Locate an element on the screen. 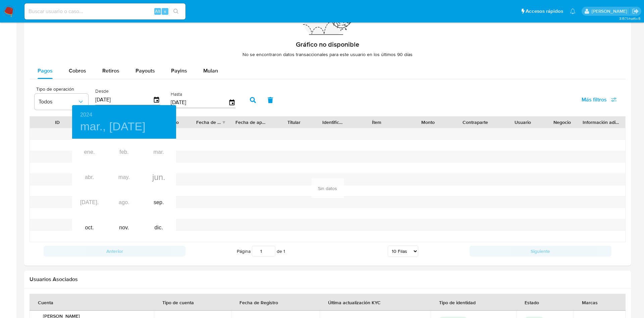 The height and width of the screenshot is (318, 644). div: sep. is located at coordinates (159, 202).